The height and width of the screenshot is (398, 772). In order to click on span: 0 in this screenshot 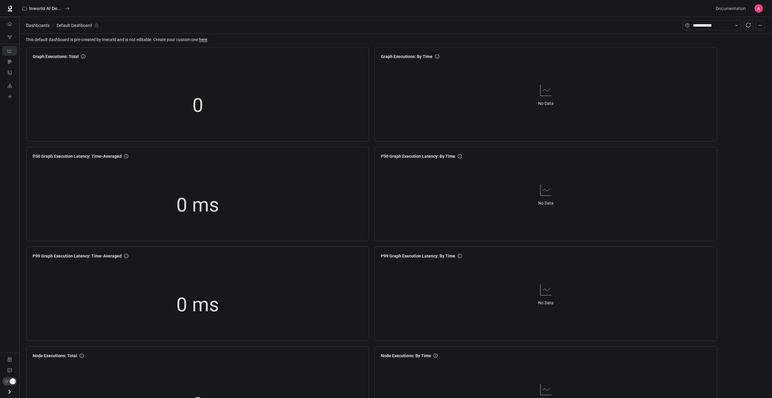, I will do `click(198, 106)`.